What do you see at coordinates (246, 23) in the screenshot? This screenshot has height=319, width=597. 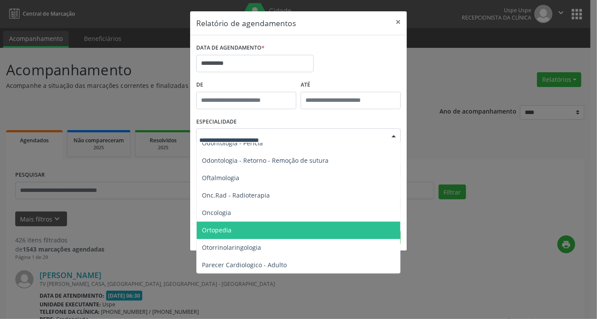 I see `h5: Relatório de agendamentos` at bounding box center [246, 23].